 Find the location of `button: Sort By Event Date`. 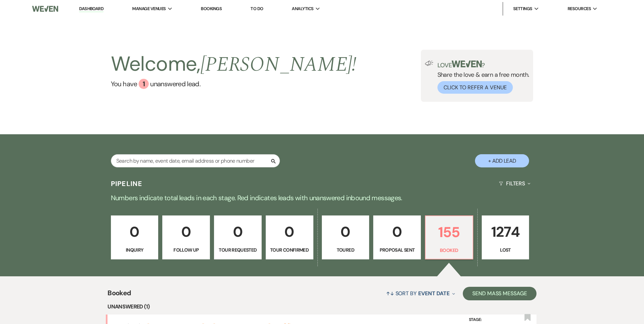

button: Sort By Event Date is located at coordinates (420, 293).